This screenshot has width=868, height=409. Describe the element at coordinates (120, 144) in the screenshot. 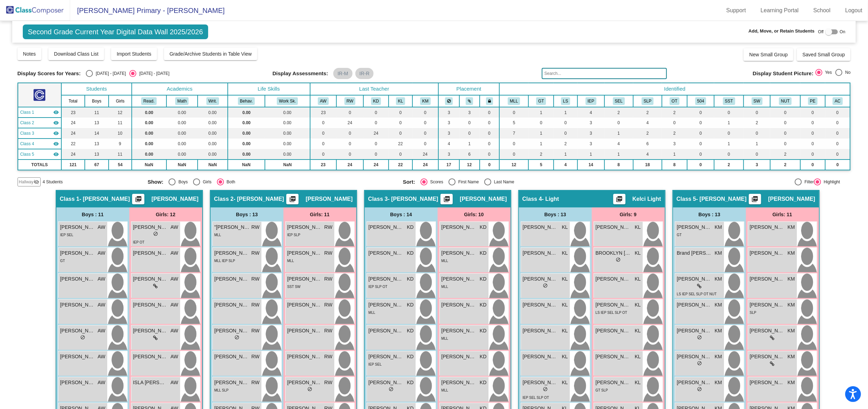

I see `td: 9` at that location.